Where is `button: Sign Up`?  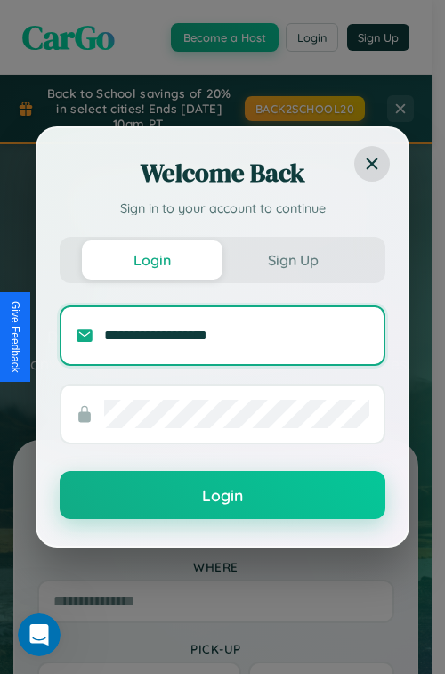 button: Sign Up is located at coordinates (293, 260).